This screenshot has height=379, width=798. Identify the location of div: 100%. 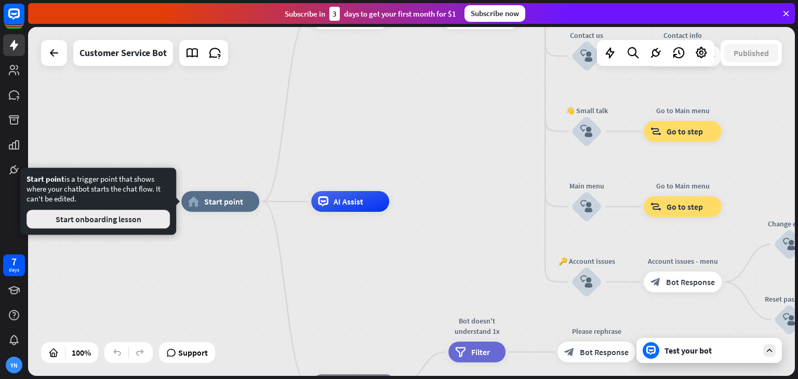
(81, 353).